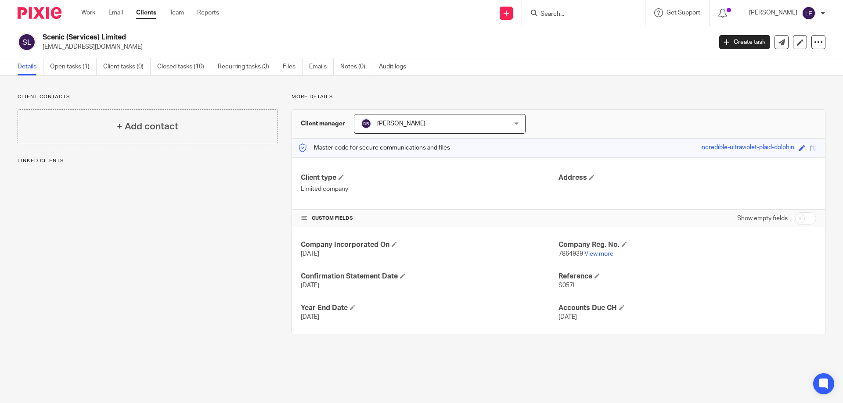  Describe the element at coordinates (599, 254) in the screenshot. I see `a: View more` at that location.